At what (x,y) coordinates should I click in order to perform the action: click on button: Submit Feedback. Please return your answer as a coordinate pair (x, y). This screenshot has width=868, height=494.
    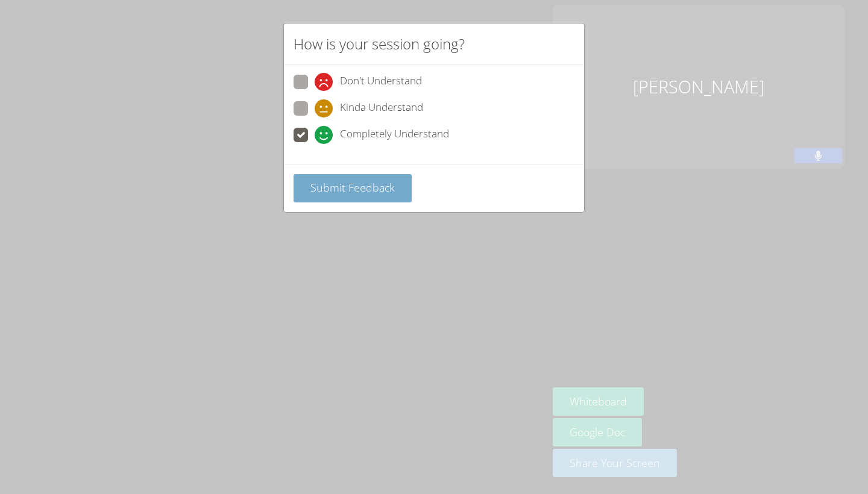
    Looking at the image, I should click on (353, 188).